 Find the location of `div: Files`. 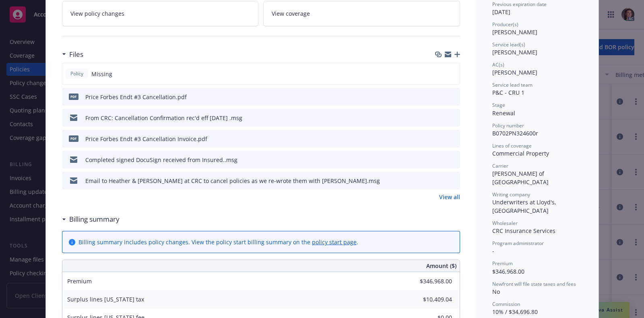

div: Files is located at coordinates (72, 54).